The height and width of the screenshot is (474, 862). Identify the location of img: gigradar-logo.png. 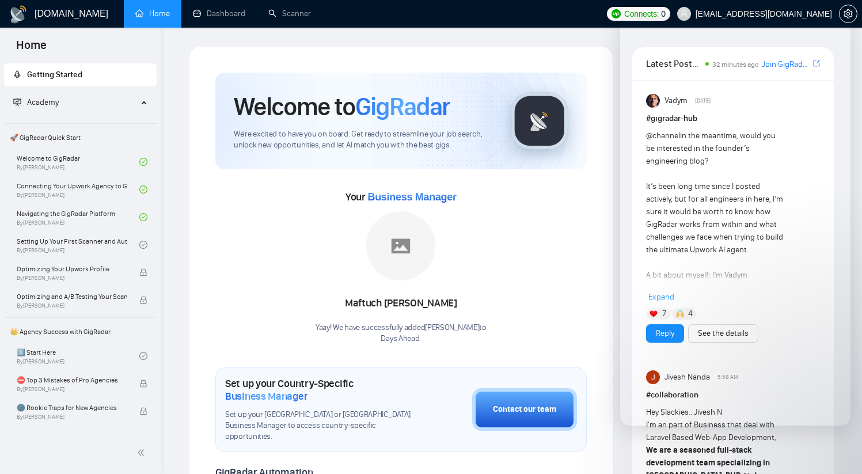
(540, 121).